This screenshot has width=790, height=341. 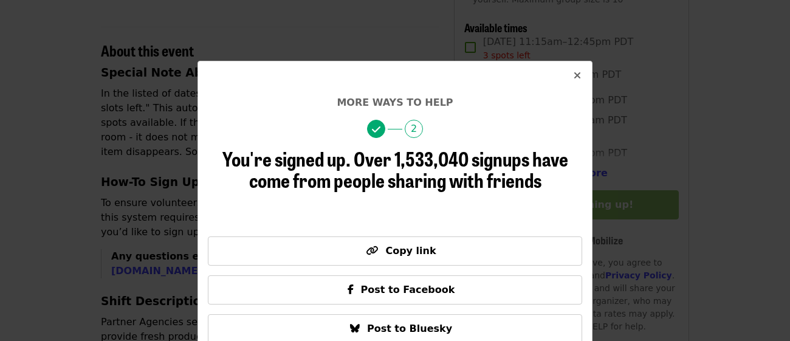 I want to click on i: link icon, so click(x=372, y=250).